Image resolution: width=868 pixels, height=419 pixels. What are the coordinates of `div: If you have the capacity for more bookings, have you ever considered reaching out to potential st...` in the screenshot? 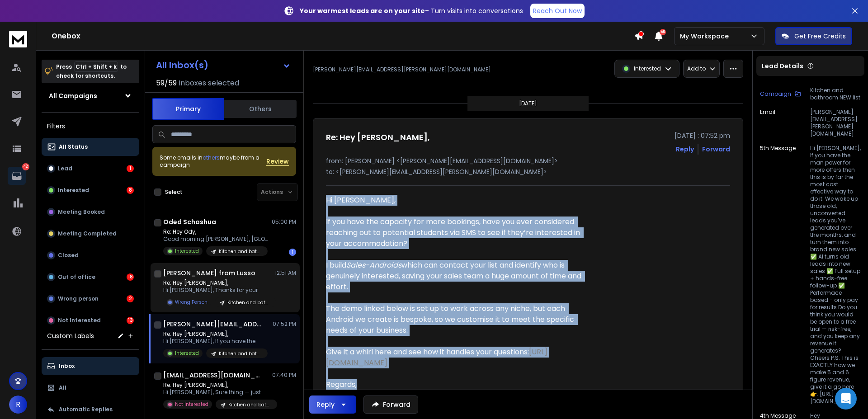 It's located at (458, 232).